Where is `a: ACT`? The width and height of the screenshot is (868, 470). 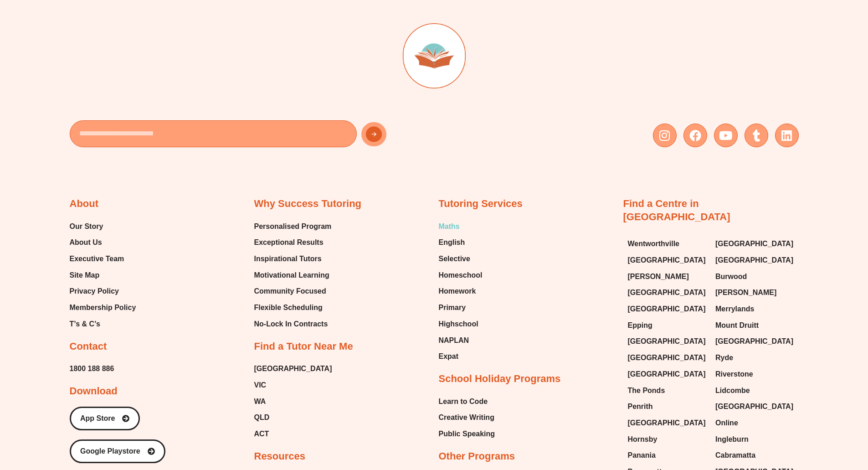
a: ACT is located at coordinates (293, 434).